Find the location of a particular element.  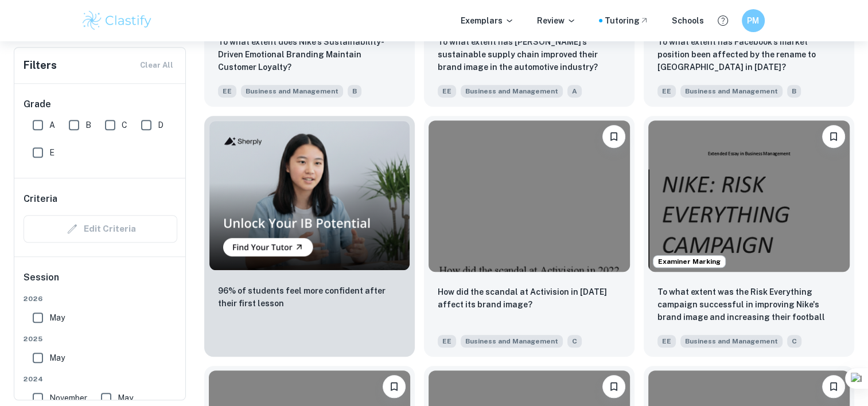

p: Review is located at coordinates (557, 21).